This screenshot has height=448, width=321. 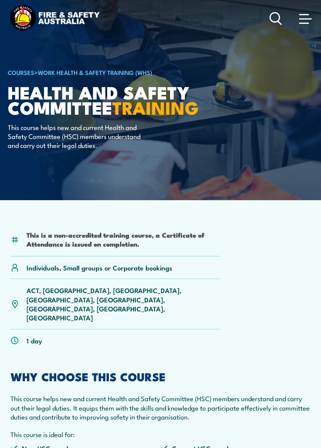 What do you see at coordinates (21, 72) in the screenshot?
I see `a: COURSES` at bounding box center [21, 72].